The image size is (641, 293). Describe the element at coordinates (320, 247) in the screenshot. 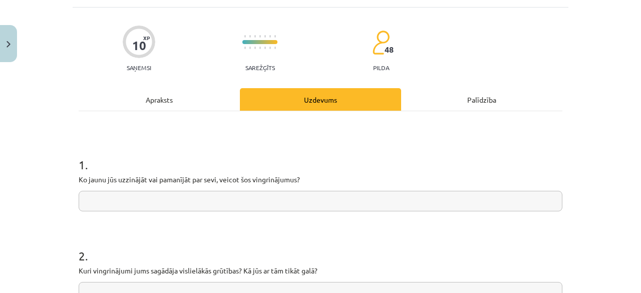

I see `h1: 2 .` at that location.